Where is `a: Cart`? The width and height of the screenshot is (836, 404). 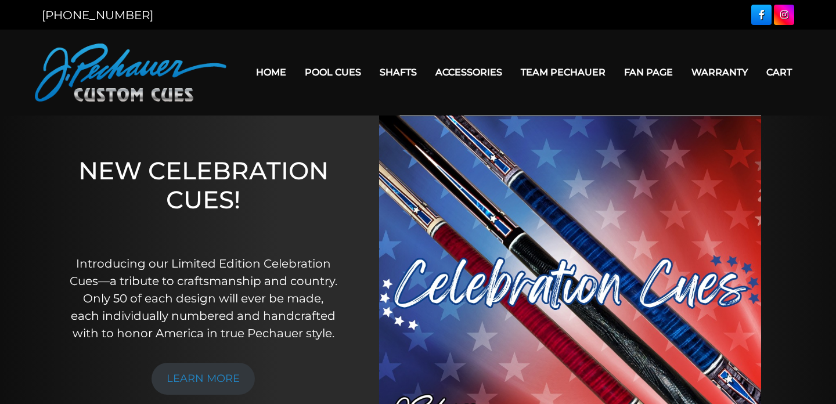
a: Cart is located at coordinates (779, 72).